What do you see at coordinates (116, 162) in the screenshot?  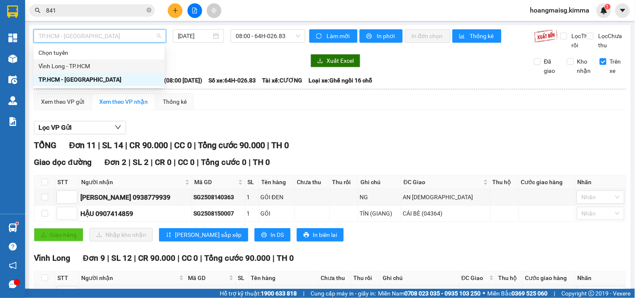 I see `span: Đơn 2` at bounding box center [116, 162].